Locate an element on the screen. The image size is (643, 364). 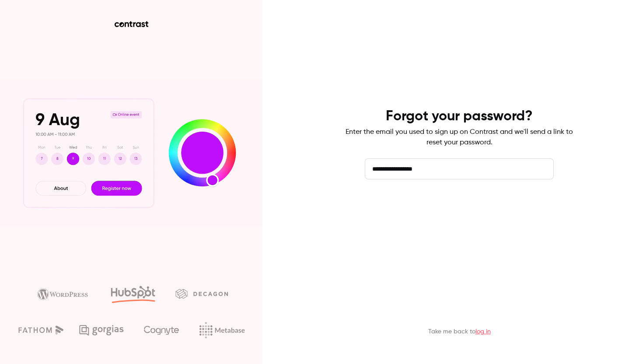
img: decagon is located at coordinates (202, 293).